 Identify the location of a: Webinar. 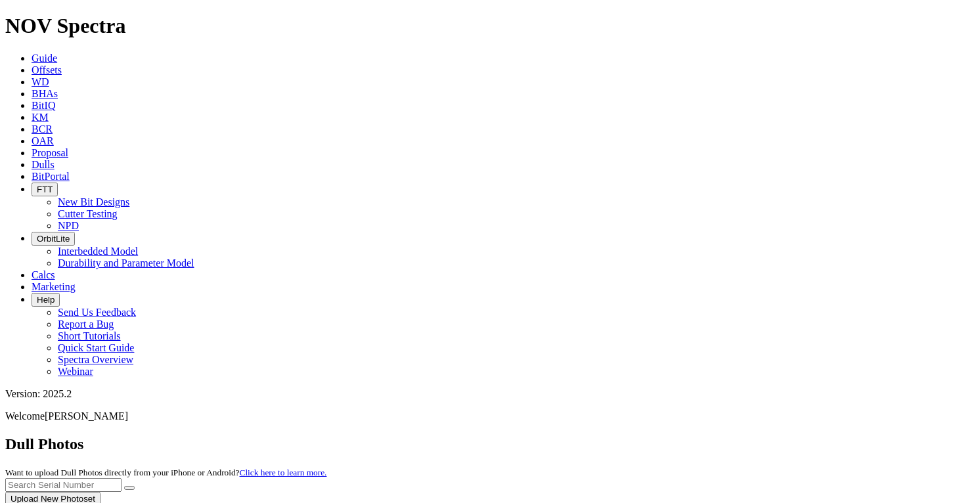
(75, 371).